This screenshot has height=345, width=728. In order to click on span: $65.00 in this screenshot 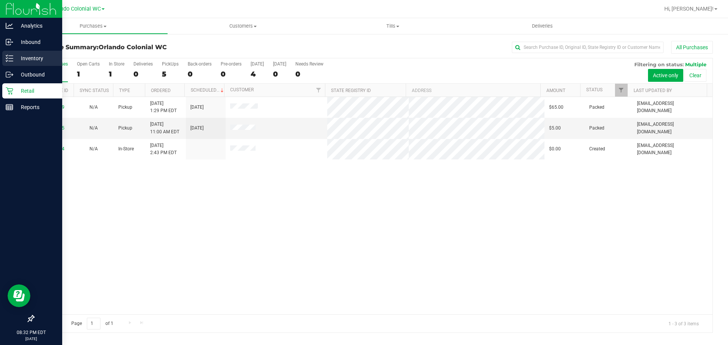, I will do `click(556, 107)`.